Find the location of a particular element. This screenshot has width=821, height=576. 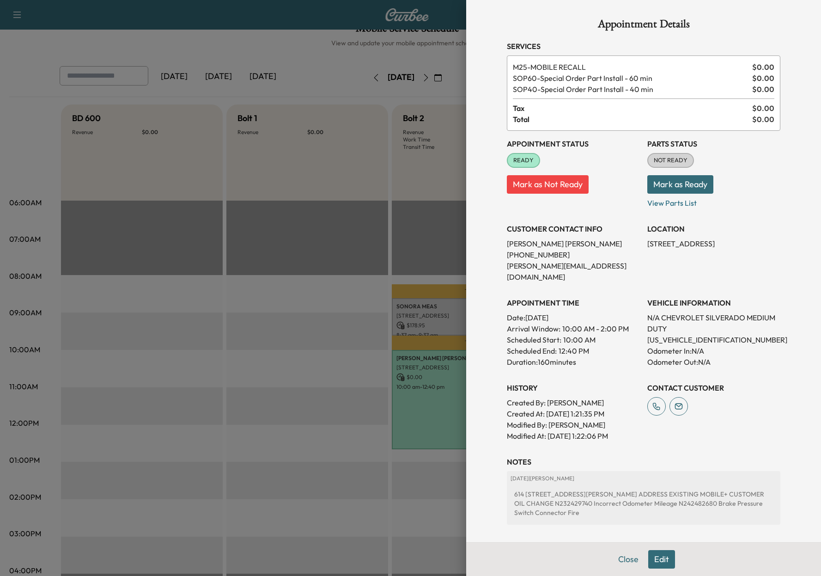

h3: LOCATION is located at coordinates (714, 229).